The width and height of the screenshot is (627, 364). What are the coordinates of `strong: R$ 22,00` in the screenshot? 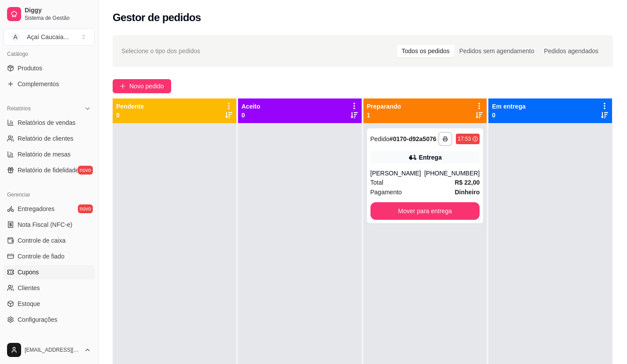 It's located at (467, 182).